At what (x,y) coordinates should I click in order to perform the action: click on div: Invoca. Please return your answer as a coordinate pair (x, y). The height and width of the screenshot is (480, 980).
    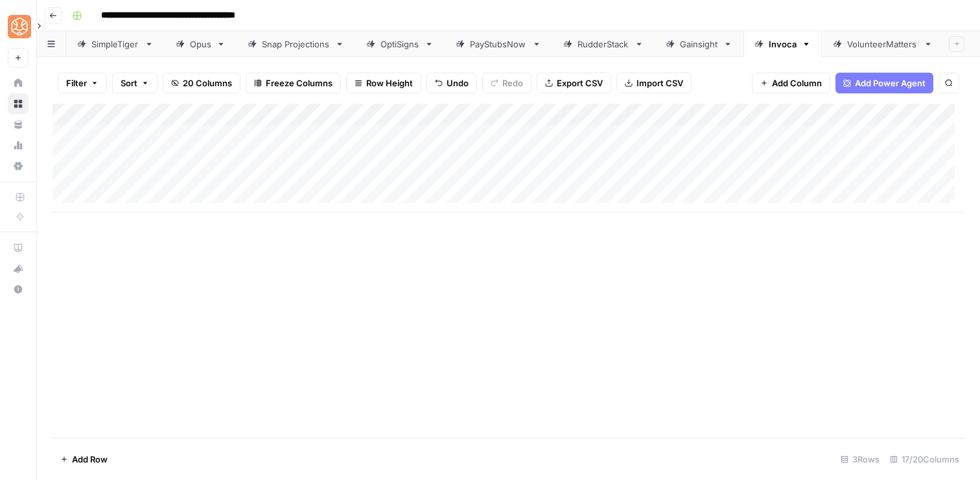
    Looking at the image, I should click on (783, 44).